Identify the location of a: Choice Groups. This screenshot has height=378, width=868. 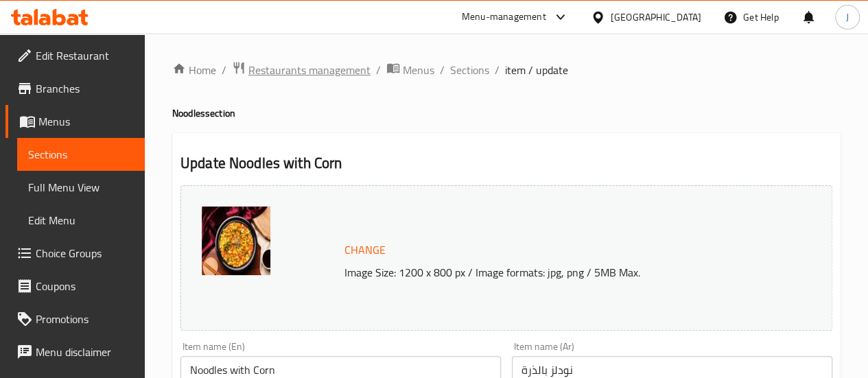
(75, 253).